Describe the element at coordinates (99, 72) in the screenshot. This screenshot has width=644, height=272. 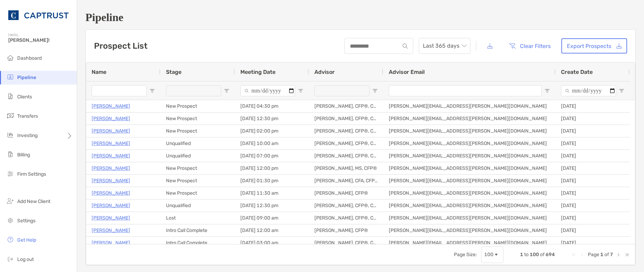
I see `span: Name` at that location.